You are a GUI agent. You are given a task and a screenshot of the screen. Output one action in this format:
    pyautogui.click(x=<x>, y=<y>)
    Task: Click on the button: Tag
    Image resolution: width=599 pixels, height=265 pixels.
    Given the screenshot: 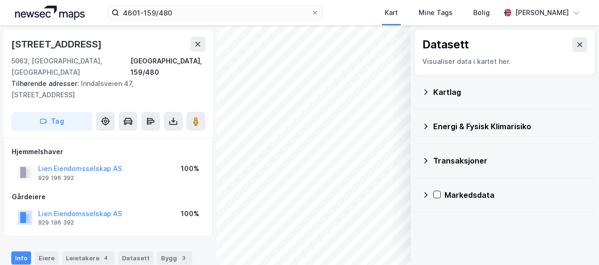 What is the action you would take?
    pyautogui.click(x=52, y=121)
    